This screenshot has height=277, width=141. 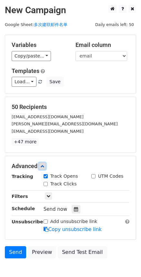 I want to click on h5: 50 Recipients, so click(x=70, y=107).